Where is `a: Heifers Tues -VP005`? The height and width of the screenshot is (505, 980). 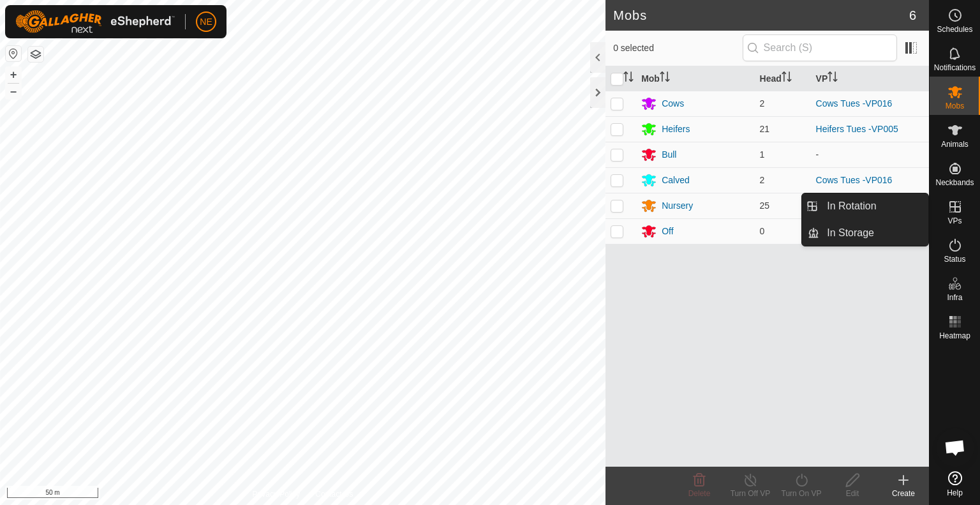
a: Heifers Tues -VP005 is located at coordinates (857, 129).